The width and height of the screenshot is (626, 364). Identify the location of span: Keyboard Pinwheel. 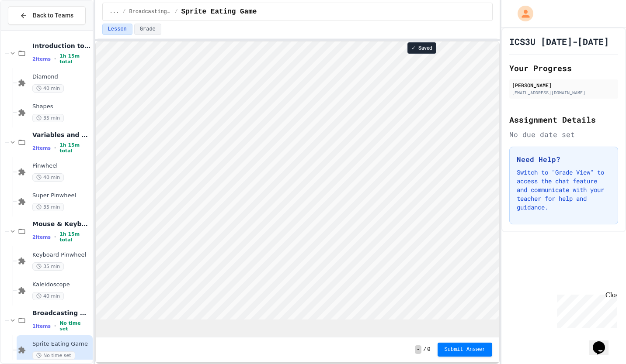
(61, 255).